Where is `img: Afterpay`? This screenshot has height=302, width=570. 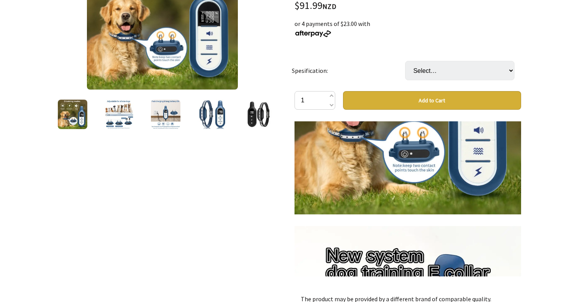
img: Afterpay is located at coordinates (313, 34).